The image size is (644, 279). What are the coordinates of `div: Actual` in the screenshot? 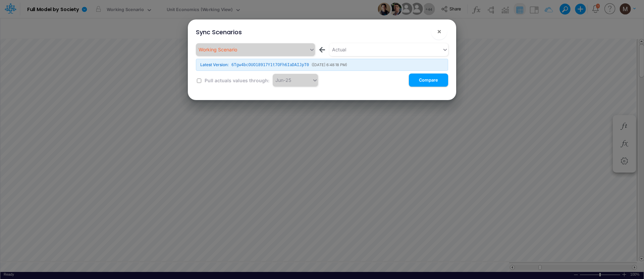 It's located at (339, 49).